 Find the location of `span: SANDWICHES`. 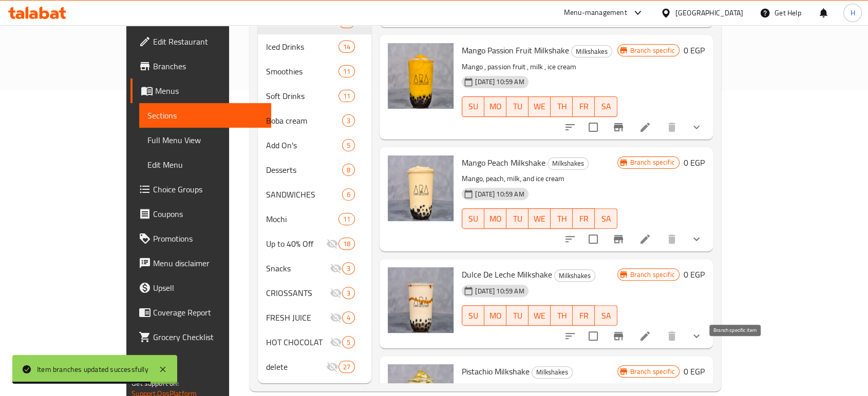

span: SANDWICHES is located at coordinates (304, 194).